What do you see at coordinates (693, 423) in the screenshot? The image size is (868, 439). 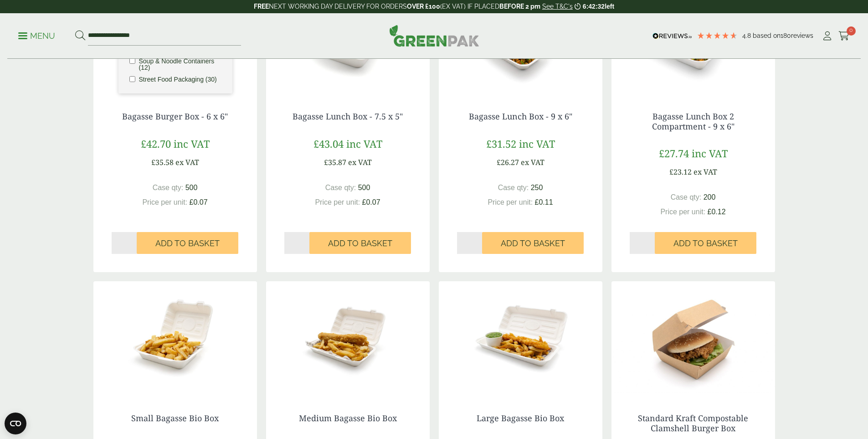 I see `a: Standard Kraft Compostable Clamshell Burger Box` at bounding box center [693, 423].